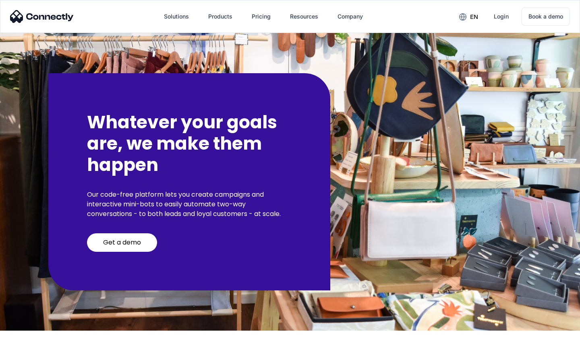 This screenshot has height=362, width=580. Describe the element at coordinates (189, 205) in the screenshot. I see `p: Our code-free platform lets you create campaigns and interactive mini-bots to easily automate two...` at that location.